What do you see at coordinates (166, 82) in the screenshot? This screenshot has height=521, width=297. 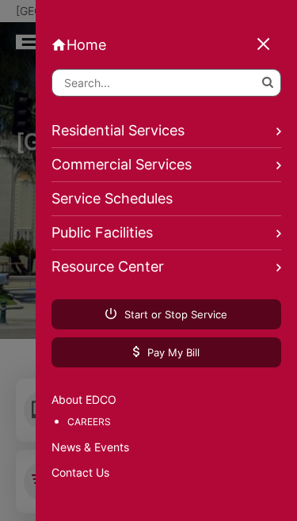 I see `input: Search` at bounding box center [166, 82].